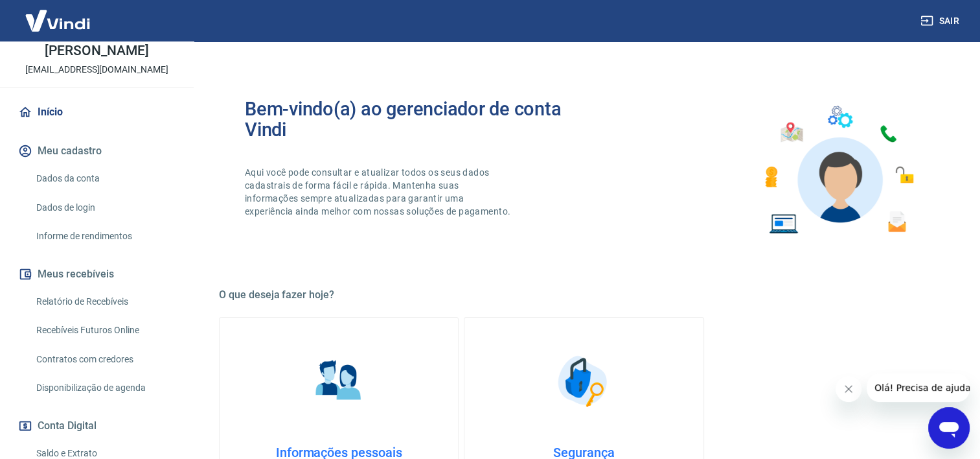  Describe the element at coordinates (338, 382) in the screenshot. I see `img: Informações pessoais` at that location.